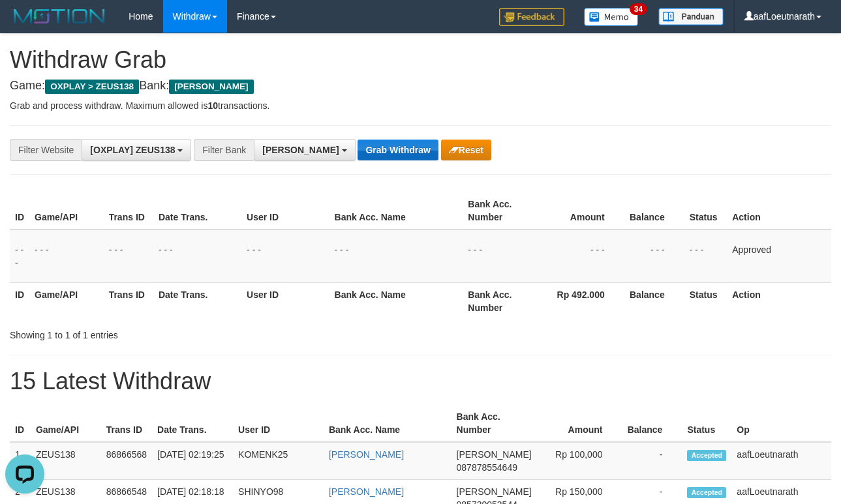 The height and width of the screenshot is (504, 841). Describe the element at coordinates (779, 256) in the screenshot. I see `td: Approved` at that location.